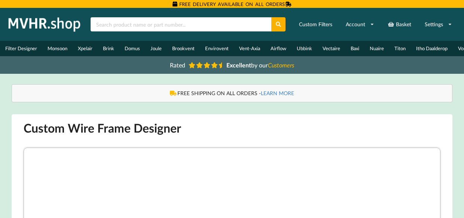 The height and width of the screenshot is (218, 464). What do you see at coordinates (232, 128) in the screenshot?
I see `h1: Custom Wire Frame Designer` at bounding box center [232, 128].